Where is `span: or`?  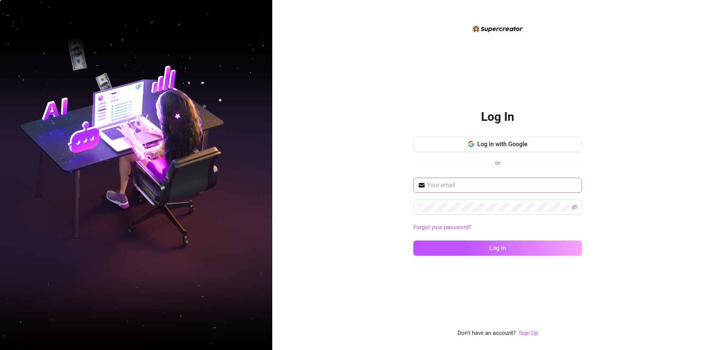 span: or is located at coordinates (498, 163).